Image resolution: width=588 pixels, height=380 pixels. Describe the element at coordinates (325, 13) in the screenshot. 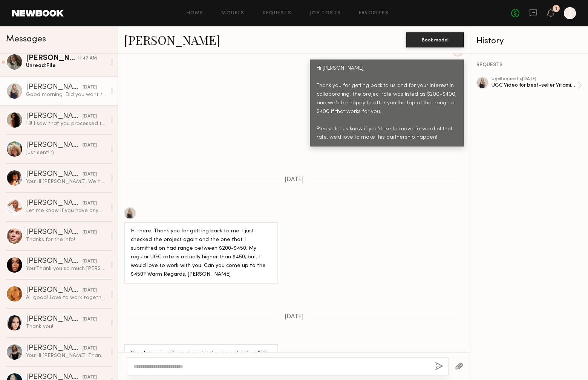

I see `a: Job Posts` at that location.